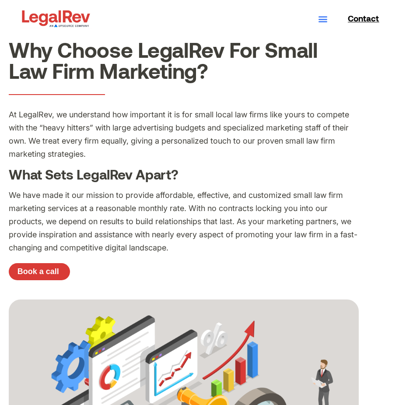 This screenshot has height=405, width=399. What do you see at coordinates (364, 18) in the screenshot?
I see `span: Contact` at bounding box center [364, 18].